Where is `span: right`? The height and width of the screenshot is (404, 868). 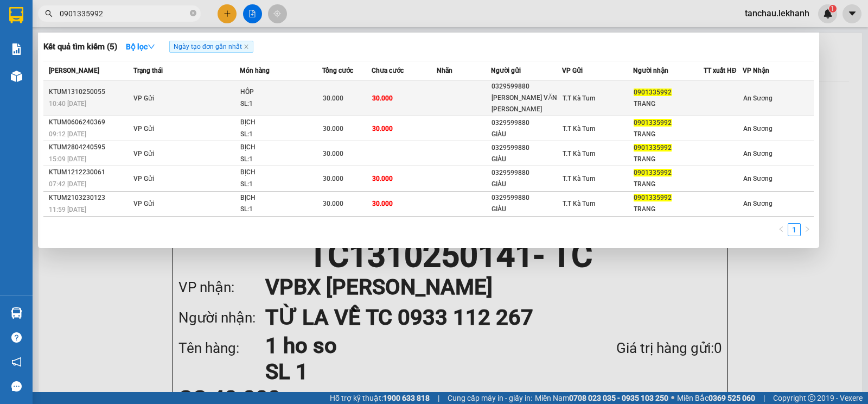
span: right is located at coordinates (807, 229).